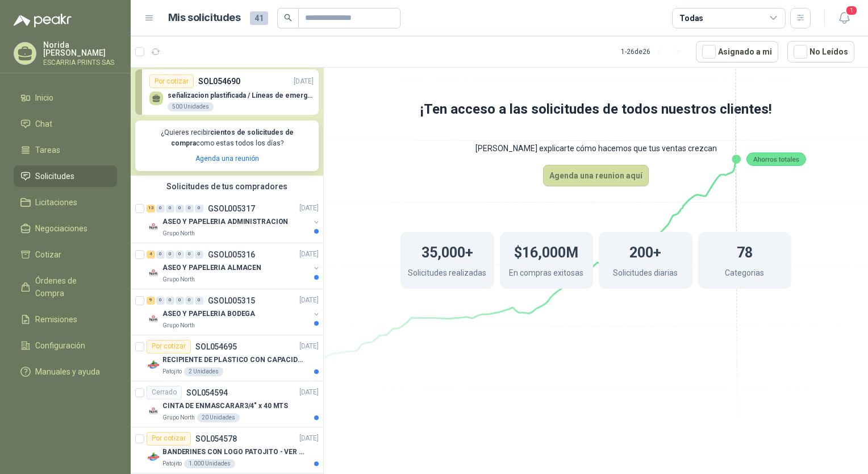  What do you see at coordinates (56, 202) in the screenshot?
I see `span: Licitaciones` at bounding box center [56, 202].